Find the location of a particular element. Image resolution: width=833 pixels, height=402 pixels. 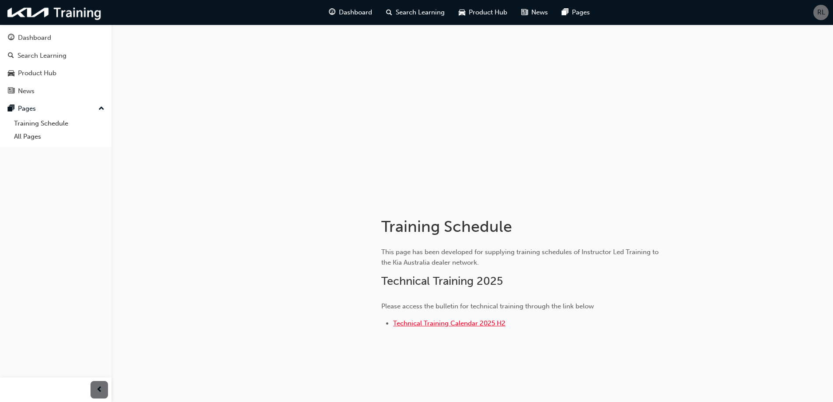

a: Search Learning is located at coordinates (56, 56).